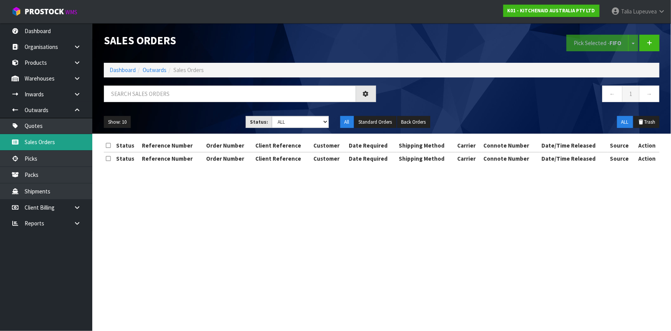  I want to click on small: WMS, so click(71, 12).